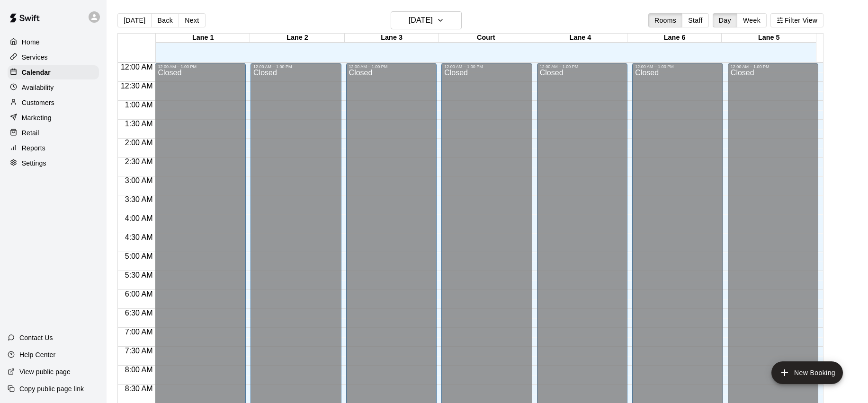  I want to click on a: Retail, so click(53, 133).